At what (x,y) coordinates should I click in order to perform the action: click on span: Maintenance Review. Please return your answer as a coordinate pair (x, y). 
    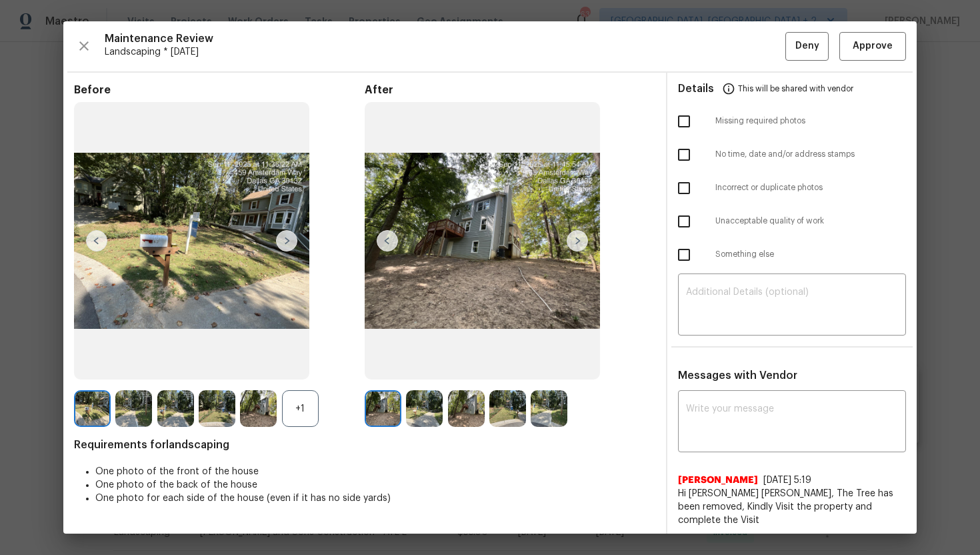
    Looking at the image, I should click on (445, 39).